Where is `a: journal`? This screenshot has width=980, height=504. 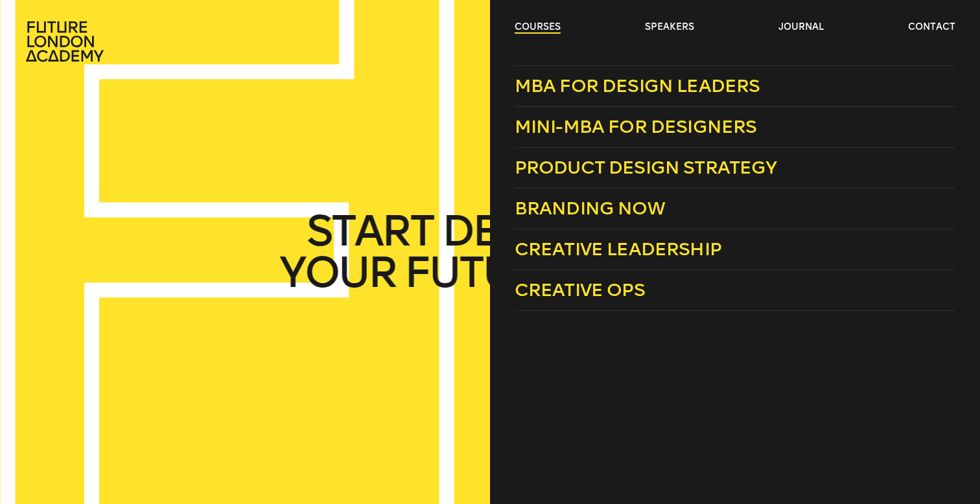
a: journal is located at coordinates (802, 27).